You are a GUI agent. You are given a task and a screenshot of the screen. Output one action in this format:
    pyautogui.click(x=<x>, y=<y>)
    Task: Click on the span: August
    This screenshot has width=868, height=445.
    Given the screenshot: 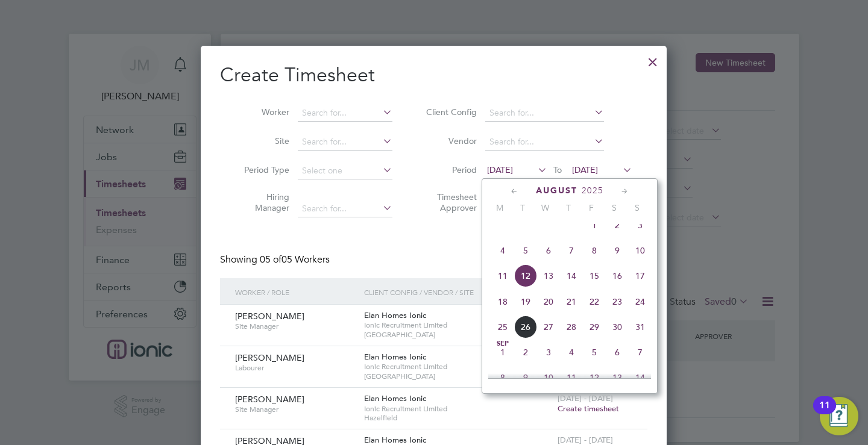 What is the action you would take?
    pyautogui.click(x=556, y=190)
    